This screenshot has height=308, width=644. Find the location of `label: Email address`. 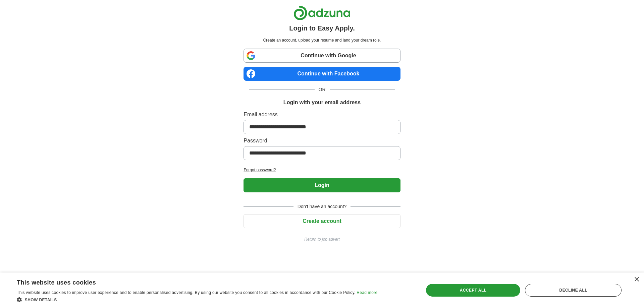

label: Email address is located at coordinates (321, 115).